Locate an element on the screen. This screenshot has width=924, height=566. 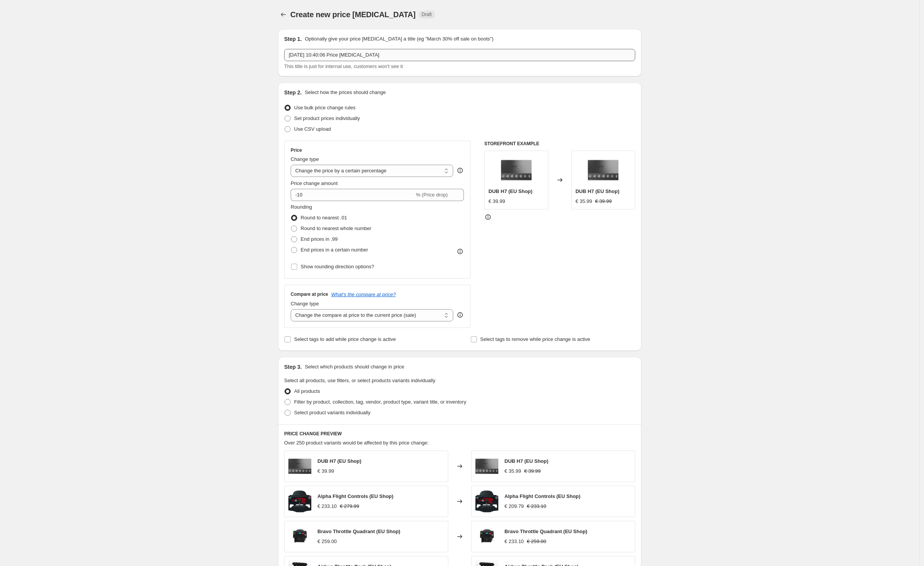
span: Over 250 product variants would be affected by this price change: is located at coordinates (357, 443).